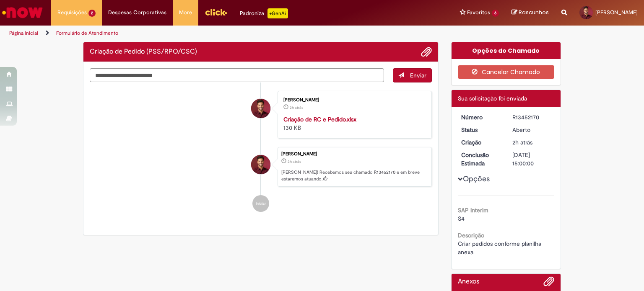  Describe the element at coordinates (480, 117) in the screenshot. I see `dt: Número` at that location.